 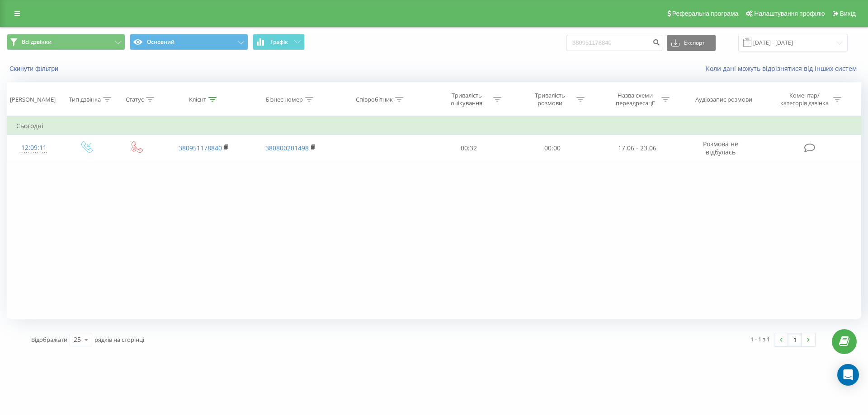 I want to click on div: Клієнт, so click(x=197, y=100).